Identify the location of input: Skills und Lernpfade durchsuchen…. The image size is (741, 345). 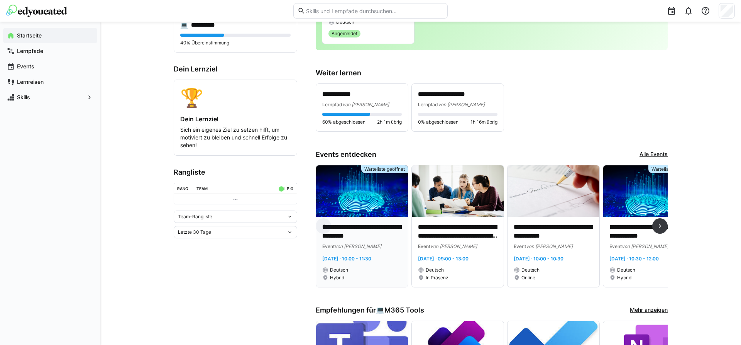
(374, 11).